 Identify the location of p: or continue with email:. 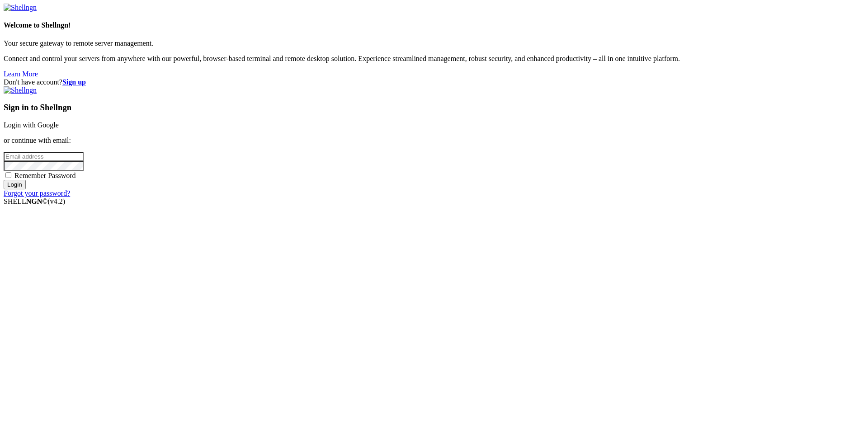
(434, 141).